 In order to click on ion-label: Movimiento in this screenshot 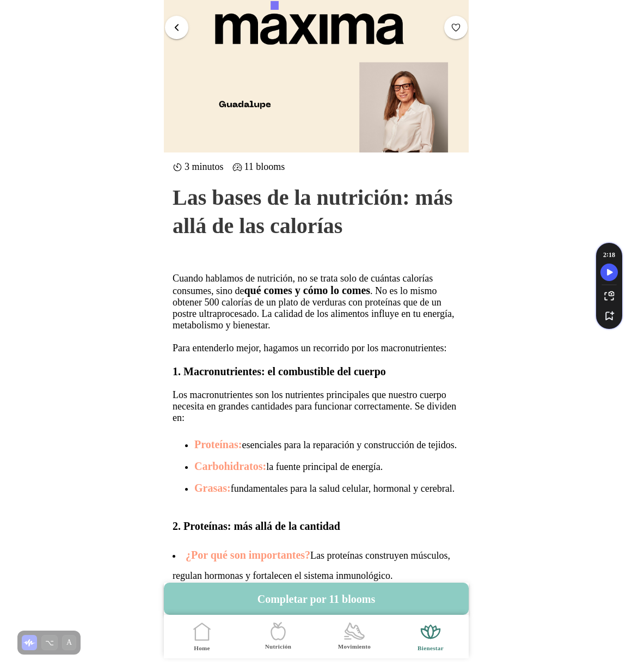, I will do `click(354, 646)`.